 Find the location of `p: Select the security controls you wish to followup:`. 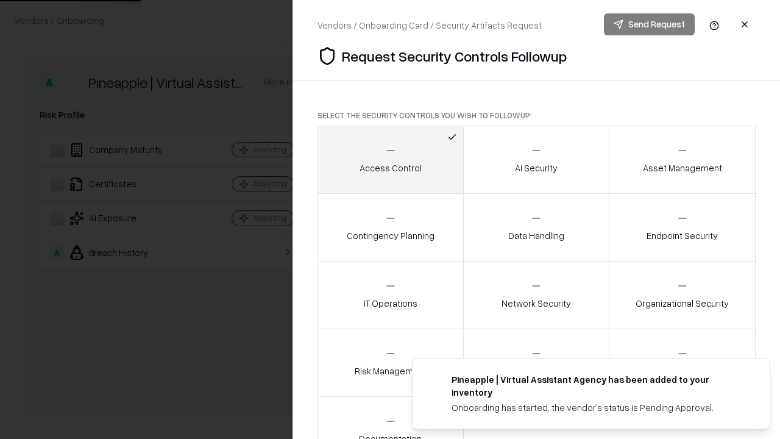

p: Select the security controls you wish to followup: is located at coordinates (537, 115).